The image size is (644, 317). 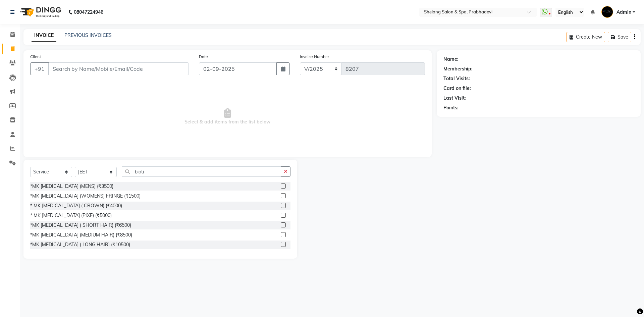 I want to click on button: +91, so click(x=40, y=69).